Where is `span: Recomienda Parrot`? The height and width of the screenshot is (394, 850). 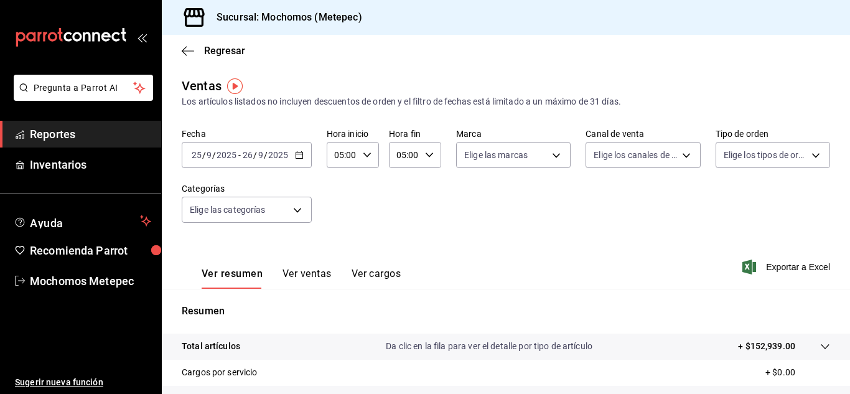
span: Recomienda Parrot is located at coordinates (90, 250).